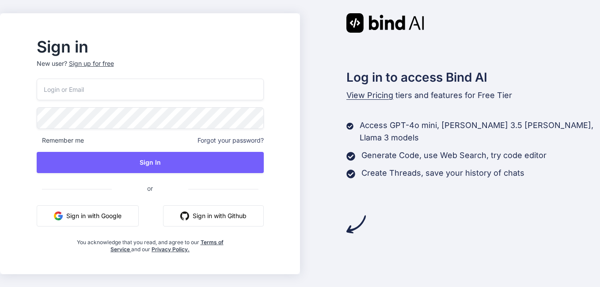 The height and width of the screenshot is (287, 600). What do you see at coordinates (473, 95) in the screenshot?
I see `p: tiers and features for Free Tier` at bounding box center [473, 95].